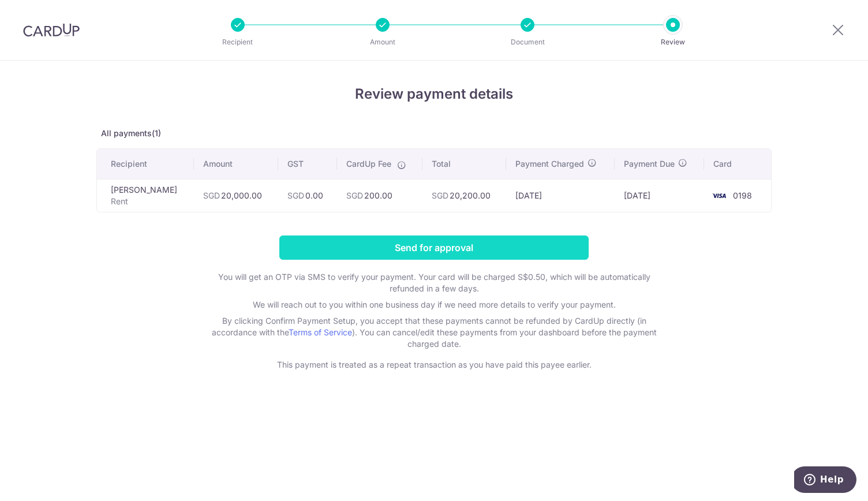 Image resolution: width=868 pixels, height=501 pixels. What do you see at coordinates (308, 195) in the screenshot?
I see `td: 0.00` at bounding box center [308, 195].